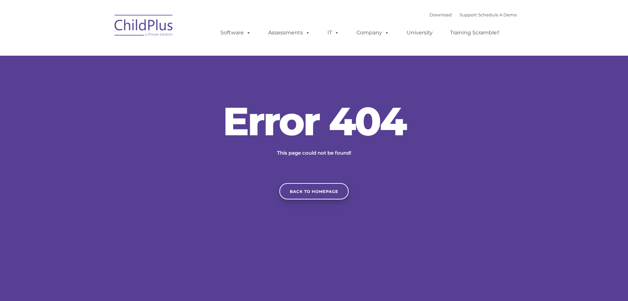 This screenshot has width=628, height=301. I want to click on a: Software, so click(236, 33).